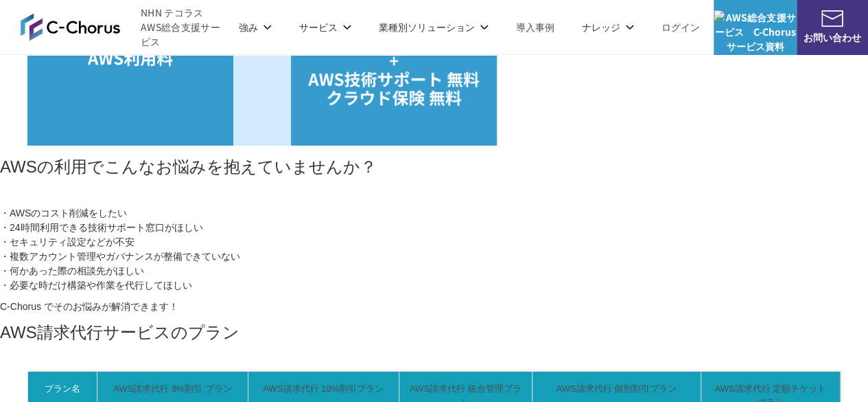  I want to click on span: 8, so click(173, 388).